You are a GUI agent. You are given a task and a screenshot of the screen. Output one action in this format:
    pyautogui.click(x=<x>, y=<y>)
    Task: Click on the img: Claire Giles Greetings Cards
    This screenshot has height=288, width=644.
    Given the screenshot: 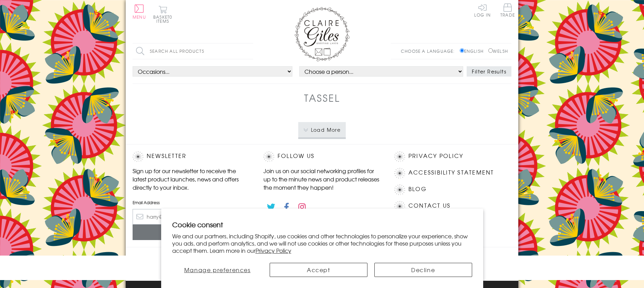 What is the action you would take?
    pyautogui.click(x=322, y=34)
    